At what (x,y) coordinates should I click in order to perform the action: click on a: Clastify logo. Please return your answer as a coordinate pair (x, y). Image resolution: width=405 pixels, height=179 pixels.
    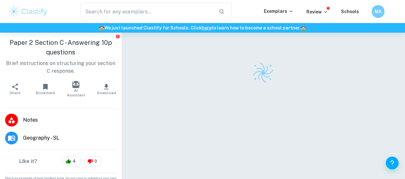
    Looking at the image, I should click on (28, 12).